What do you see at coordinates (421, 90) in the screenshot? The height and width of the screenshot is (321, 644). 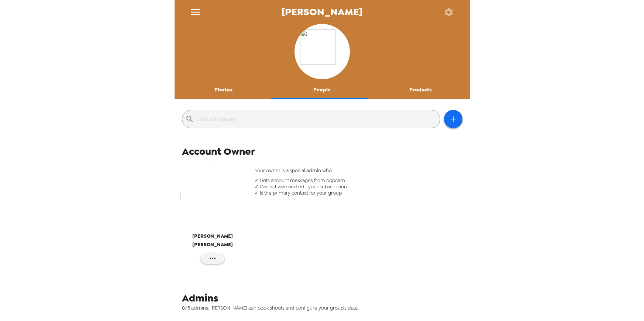 I see `button: Products` at bounding box center [421, 90].